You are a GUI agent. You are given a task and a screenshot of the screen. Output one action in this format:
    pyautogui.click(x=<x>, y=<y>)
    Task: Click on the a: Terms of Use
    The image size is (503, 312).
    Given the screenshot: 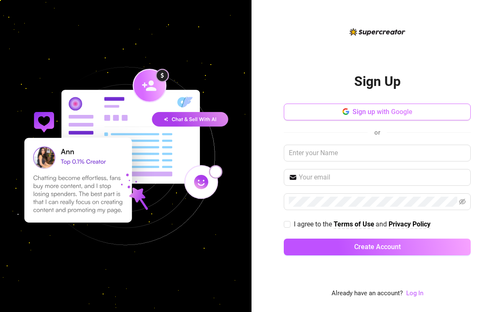 What is the action you would take?
    pyautogui.click(x=353, y=224)
    